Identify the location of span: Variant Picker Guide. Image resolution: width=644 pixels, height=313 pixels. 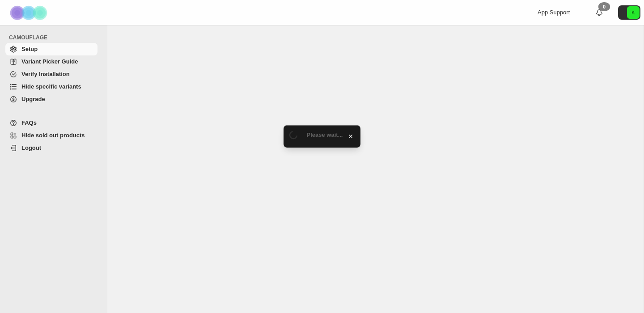
(50, 61).